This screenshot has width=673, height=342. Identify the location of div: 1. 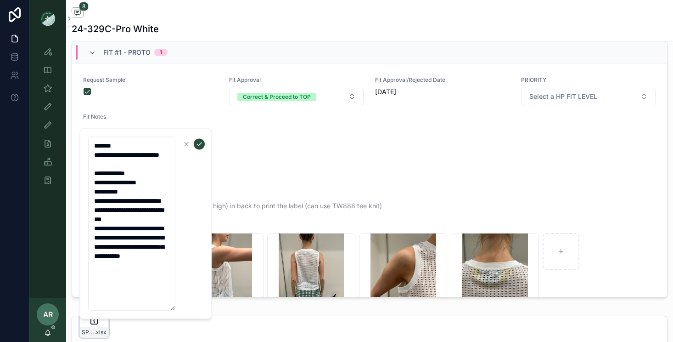
(161, 52).